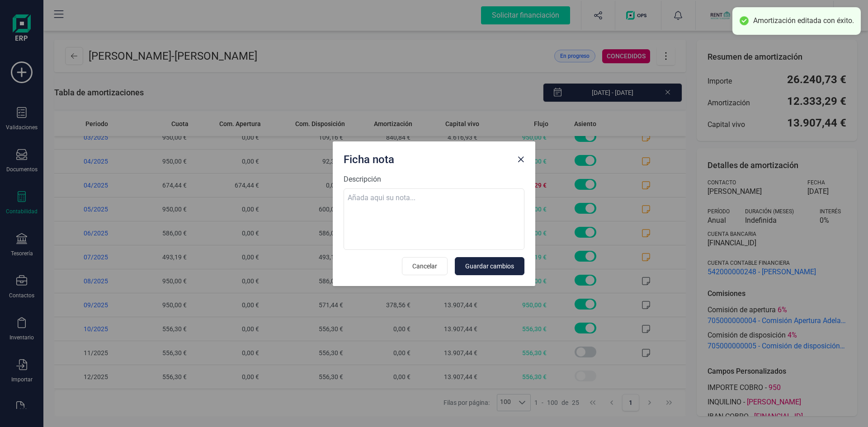 The height and width of the screenshot is (427, 868). Describe the element at coordinates (490, 266) in the screenshot. I see `span: Guardar cambios` at that location.